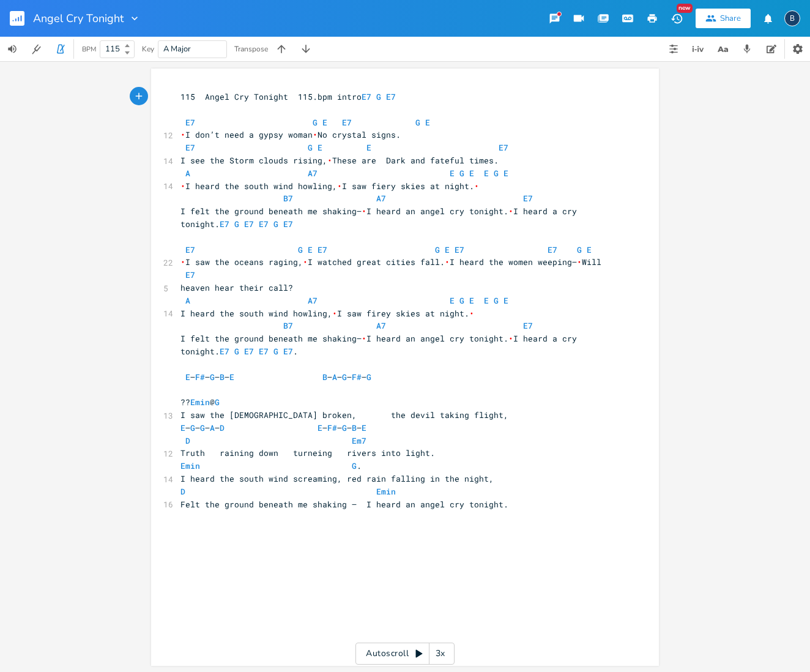 The height and width of the screenshot is (672, 810). Describe the element at coordinates (381, 218) in the screenshot. I see `span: I felt the ground beneath me shaking— I heard an angel cry tonight. I heard a cry tonight.` at that location.